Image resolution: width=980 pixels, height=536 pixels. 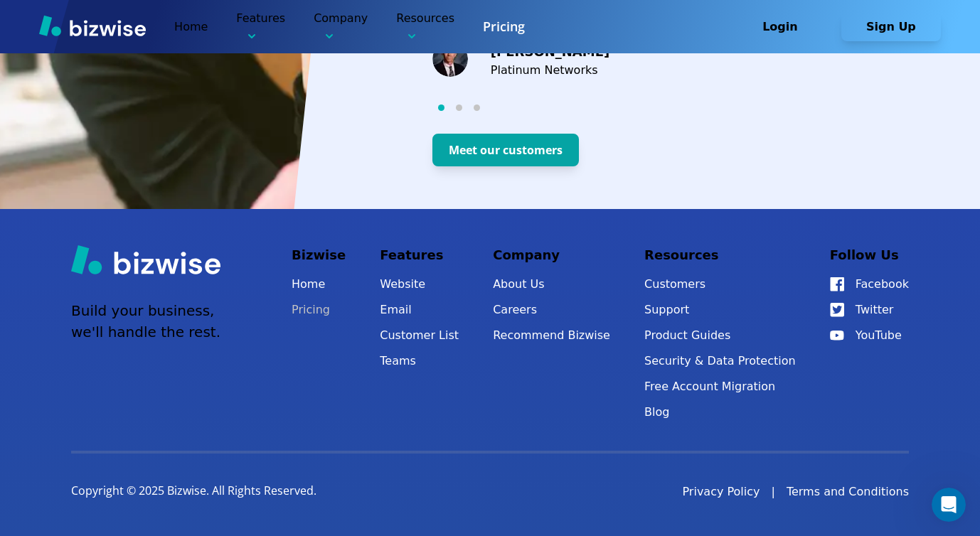 What do you see at coordinates (506, 150) in the screenshot?
I see `button: Meet our customers` at bounding box center [506, 150].